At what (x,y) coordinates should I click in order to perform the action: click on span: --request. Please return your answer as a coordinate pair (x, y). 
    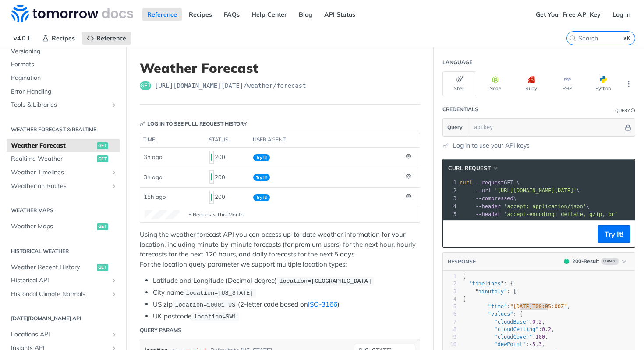
    Looking at the image, I should click on (490, 182).